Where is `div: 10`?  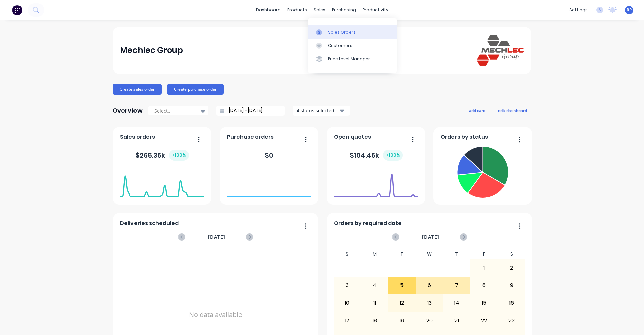
div: 10 is located at coordinates (347, 303).